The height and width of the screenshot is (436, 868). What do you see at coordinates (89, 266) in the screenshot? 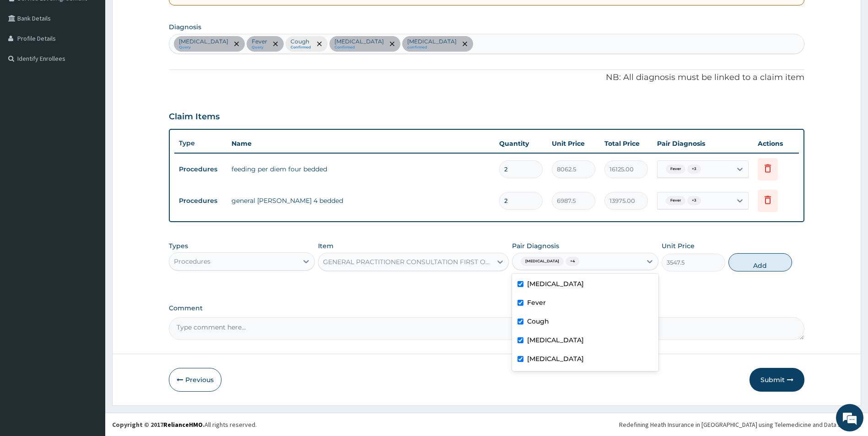
I see `textarea: Type your message and hit 'Enter'` at bounding box center [89, 266].